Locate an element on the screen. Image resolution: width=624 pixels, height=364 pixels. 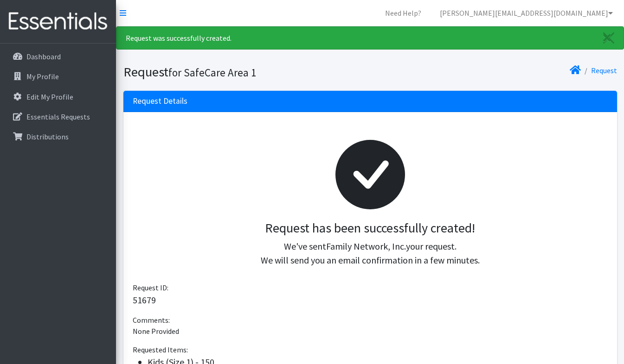
p: Edit My Profile is located at coordinates (49, 97).